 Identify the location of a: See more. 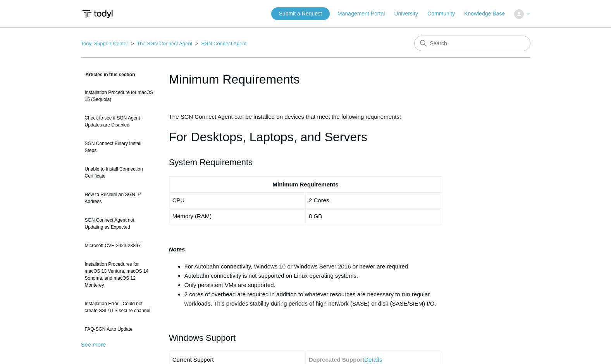
(93, 344).